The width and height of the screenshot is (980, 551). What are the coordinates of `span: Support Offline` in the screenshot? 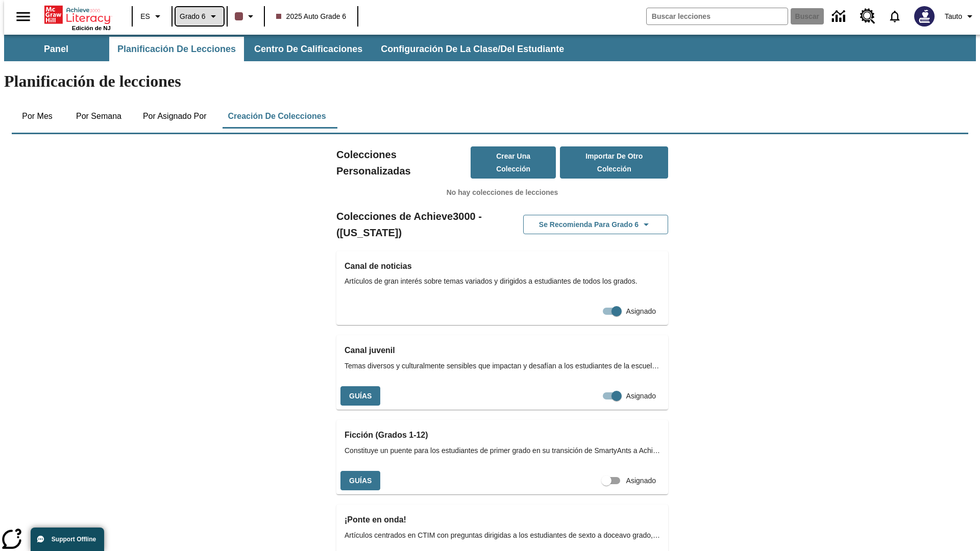 It's located at (74, 539).